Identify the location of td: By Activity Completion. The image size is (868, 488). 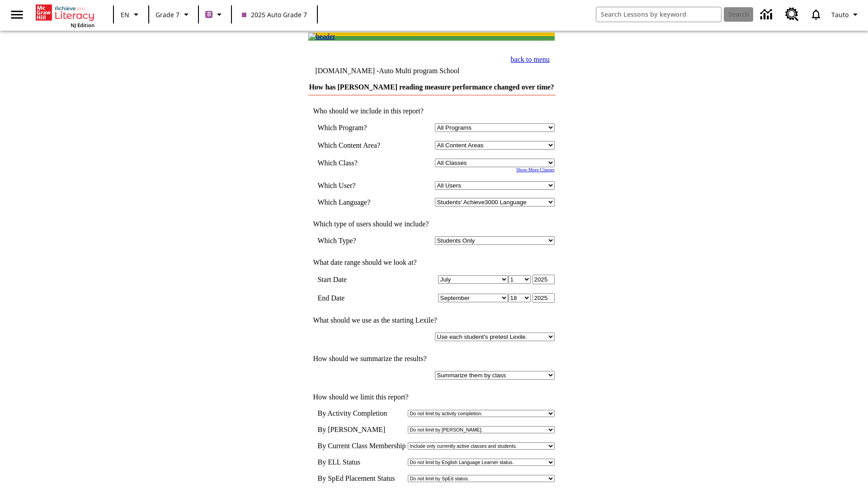
(361, 414).